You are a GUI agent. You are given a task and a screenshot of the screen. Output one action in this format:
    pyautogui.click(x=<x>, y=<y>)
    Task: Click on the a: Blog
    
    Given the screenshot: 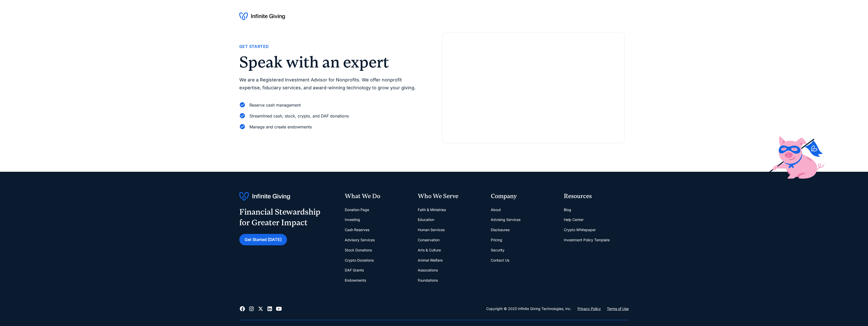 What is the action you would take?
    pyautogui.click(x=568, y=210)
    